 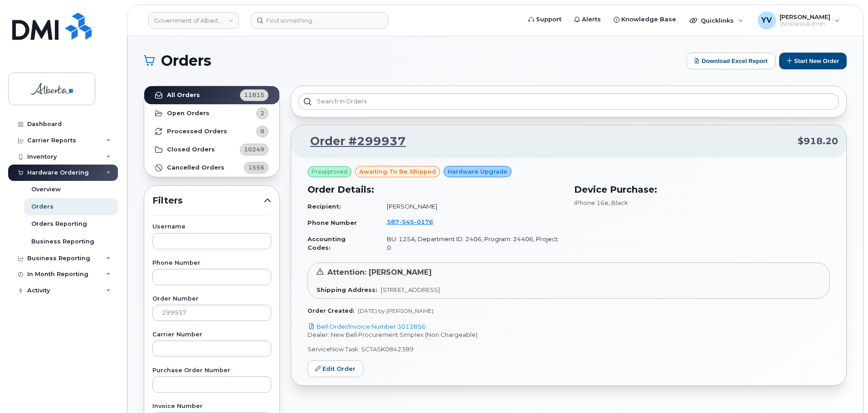 I want to click on strong: All Orders, so click(x=183, y=95).